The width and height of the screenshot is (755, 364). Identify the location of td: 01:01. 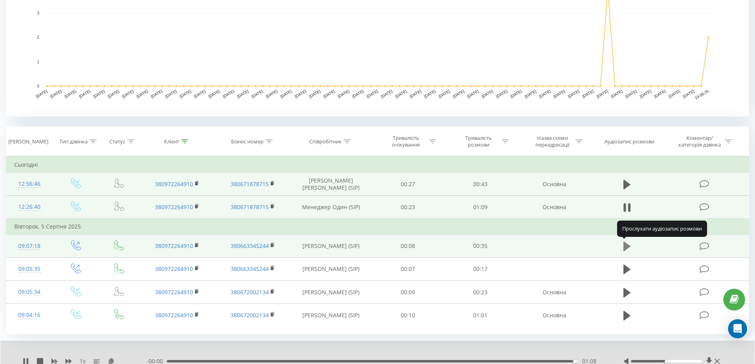
(480, 316).